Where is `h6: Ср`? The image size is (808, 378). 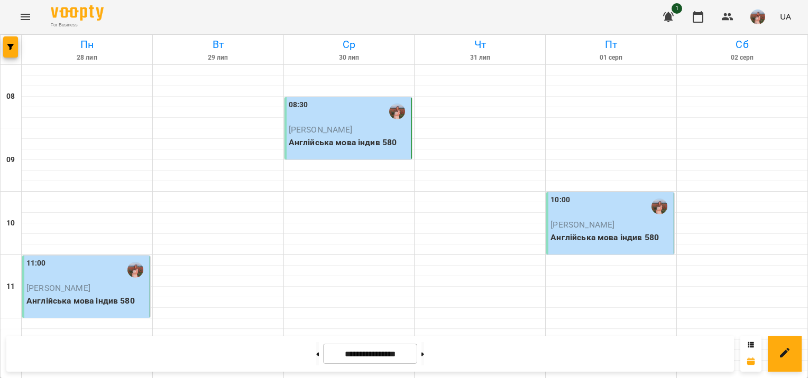 h6: Ср is located at coordinates (349, 44).